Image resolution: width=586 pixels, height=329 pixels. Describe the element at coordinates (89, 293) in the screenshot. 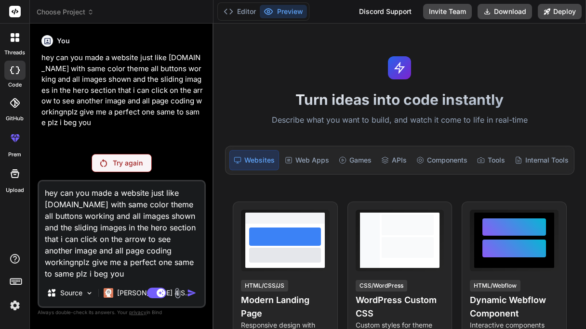

I see `img: Pick Models` at that location.